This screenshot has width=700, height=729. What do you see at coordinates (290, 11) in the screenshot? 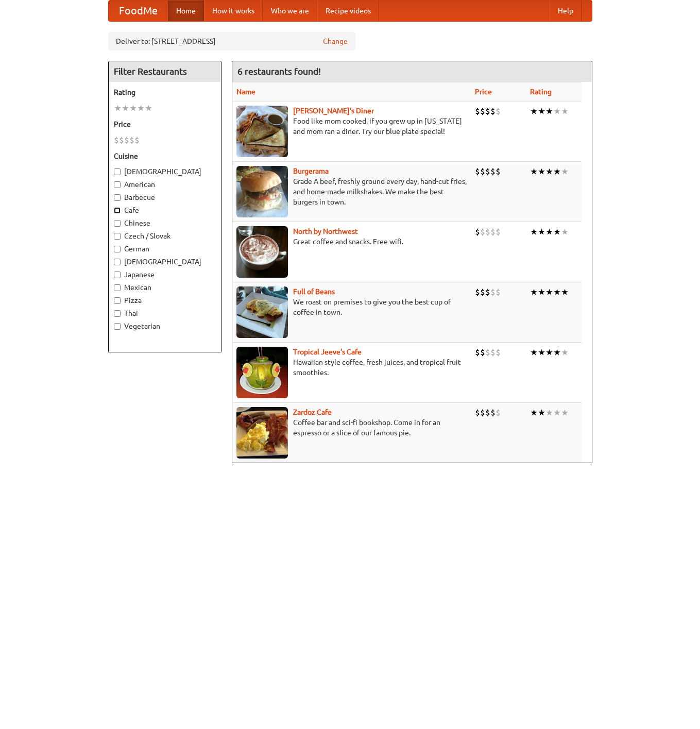
I see `a: Who we are` at bounding box center [290, 11].